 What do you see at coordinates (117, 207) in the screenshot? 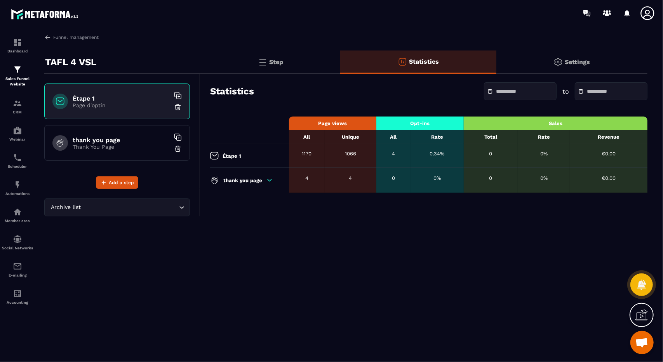
I see `div: Search for option` at bounding box center [117, 207].